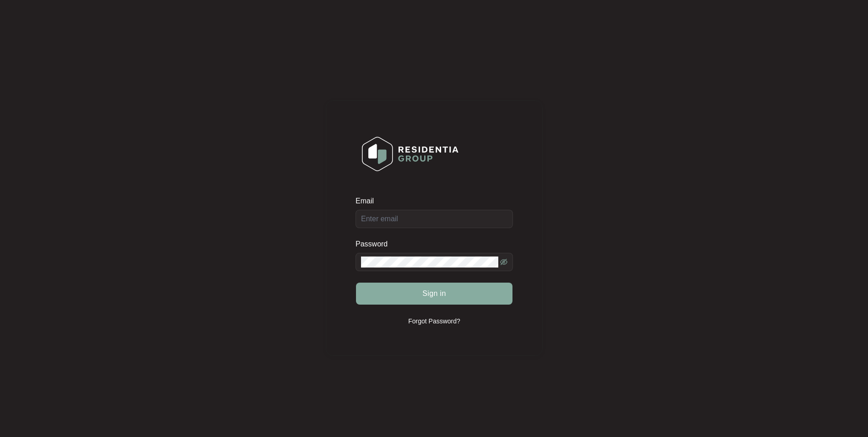 This screenshot has width=868, height=437. What do you see at coordinates (434, 294) in the screenshot?
I see `button: Sign in` at bounding box center [434, 294].